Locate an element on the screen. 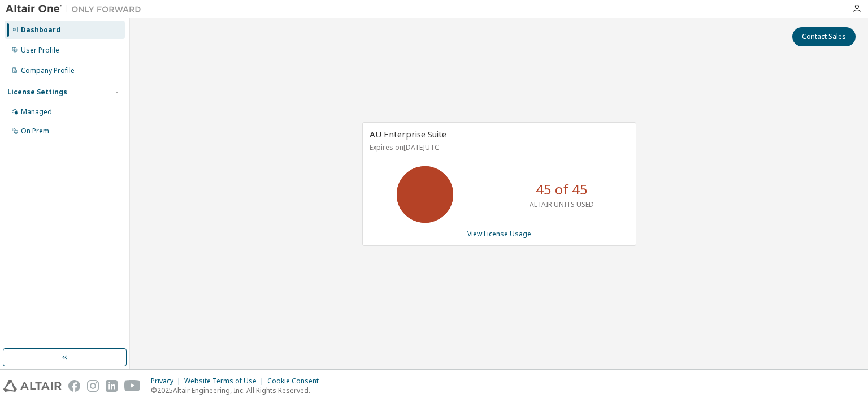  img: youtube.svg is located at coordinates (132, 386).